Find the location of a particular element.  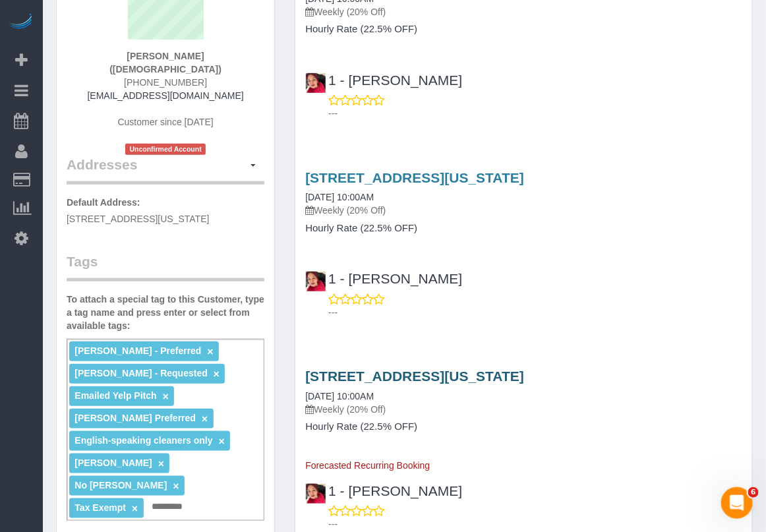

a: Automaid Logo is located at coordinates (21, 22).